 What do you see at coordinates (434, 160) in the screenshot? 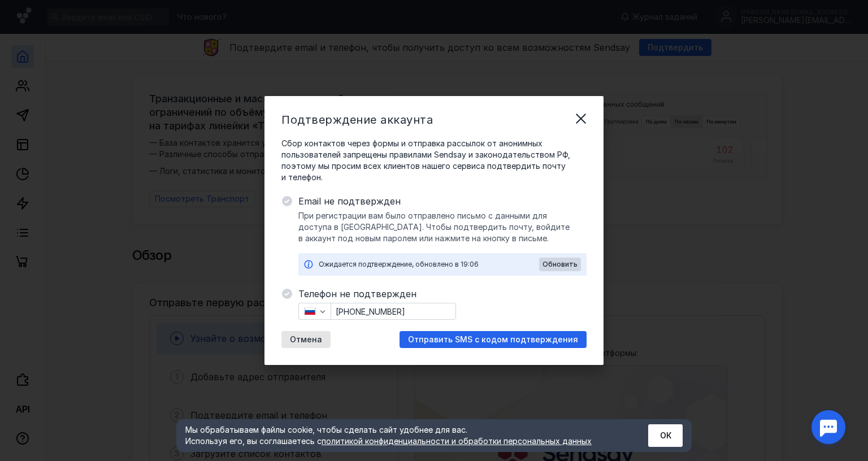
I see `span: Сбор контактов через формы и отправка рассылок от анонимных пользователей запрещены правилами Sen...` at bounding box center [434, 160].